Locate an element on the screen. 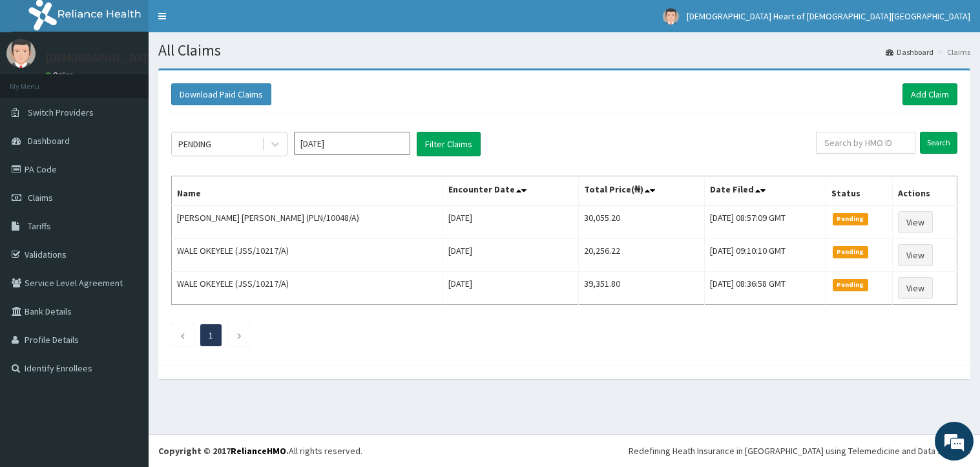  a: Page 1 is your current page is located at coordinates (211, 335).